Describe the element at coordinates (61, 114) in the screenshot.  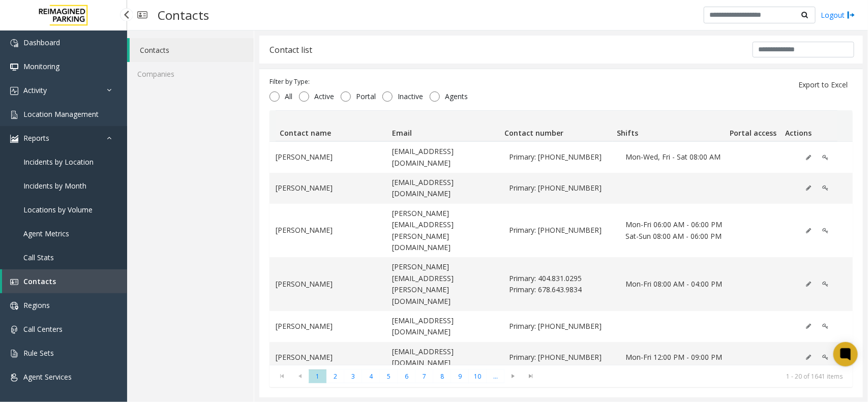
I see `span: Location Management` at that location.